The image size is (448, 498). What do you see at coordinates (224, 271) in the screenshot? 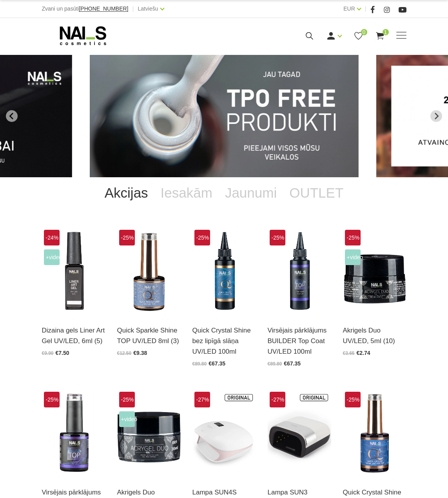
I see `img: Virsējais pārklājums bez lipīgā slāņa un UV zilā pārklājuma. Nodrošina izcilu spīdumu manikīram l...` at bounding box center [224, 271].